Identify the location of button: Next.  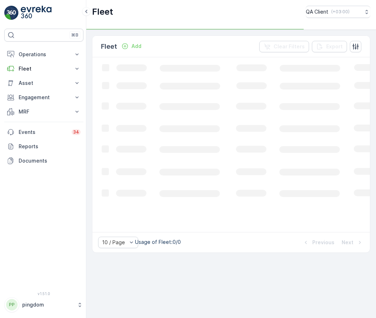
(352, 242).